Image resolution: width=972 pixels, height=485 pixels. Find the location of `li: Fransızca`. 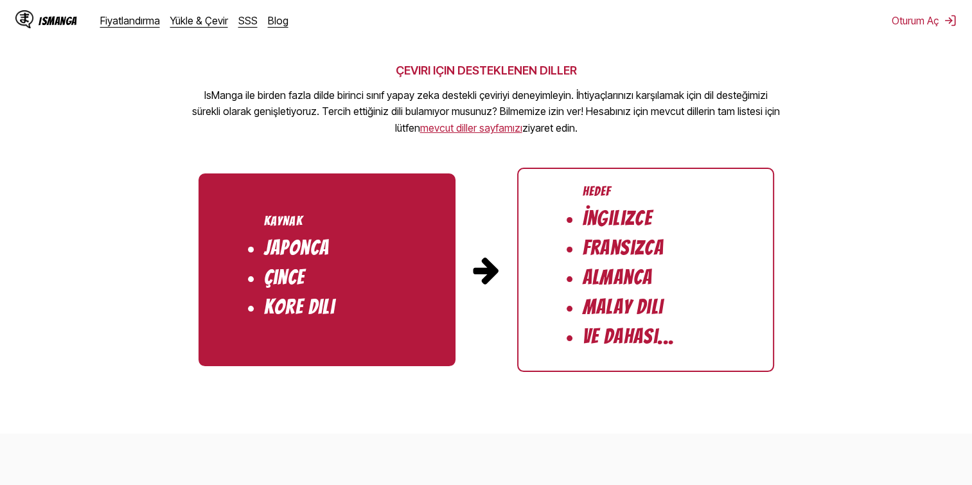

li: Fransızca is located at coordinates (623, 248).